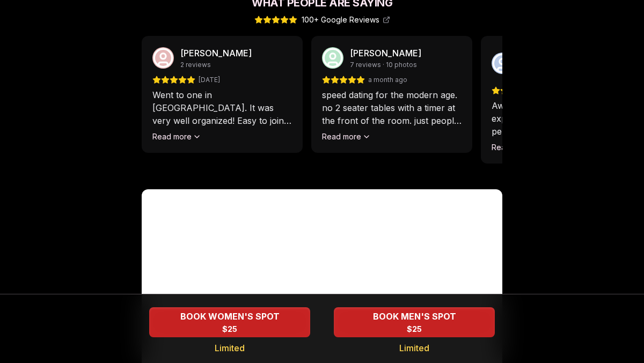 The height and width of the screenshot is (363, 644). What do you see at coordinates (392, 108) in the screenshot?
I see `p: speed dating for the modern age. no 2 seater tables with a timer at the front of the room. just p...` at bounding box center [392, 108].